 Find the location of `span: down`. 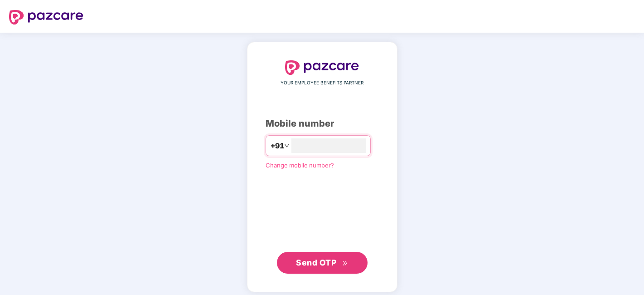

span: down is located at coordinates (287, 146).